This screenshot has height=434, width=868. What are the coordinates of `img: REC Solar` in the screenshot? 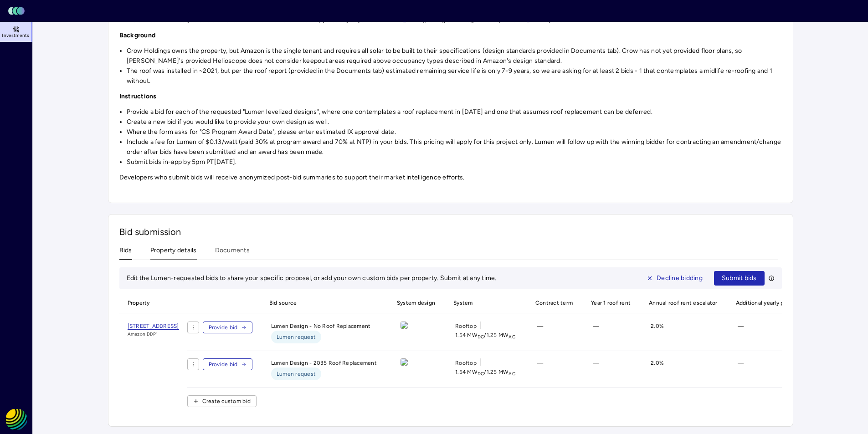 It's located at (16, 419).